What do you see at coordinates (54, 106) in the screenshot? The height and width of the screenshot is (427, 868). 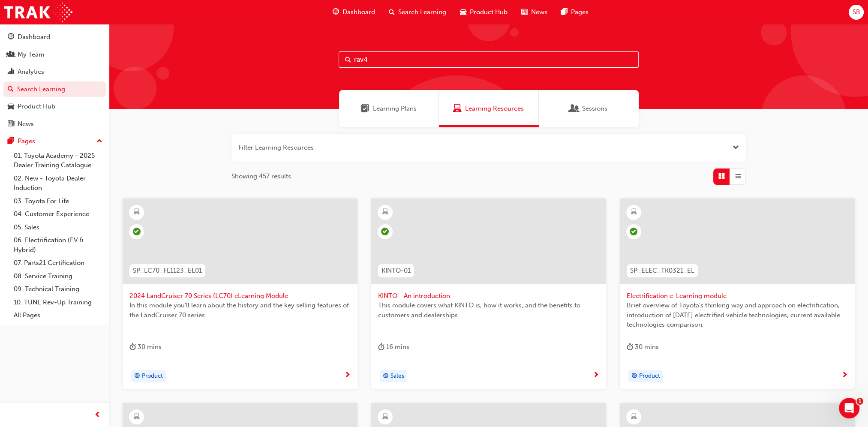 I see `a: Product Hub` at bounding box center [54, 106].